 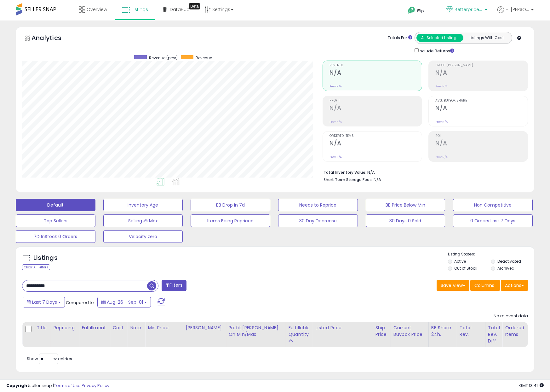 What do you see at coordinates (45, 302) in the screenshot?
I see `span: Last 7 Days` at bounding box center [45, 302].